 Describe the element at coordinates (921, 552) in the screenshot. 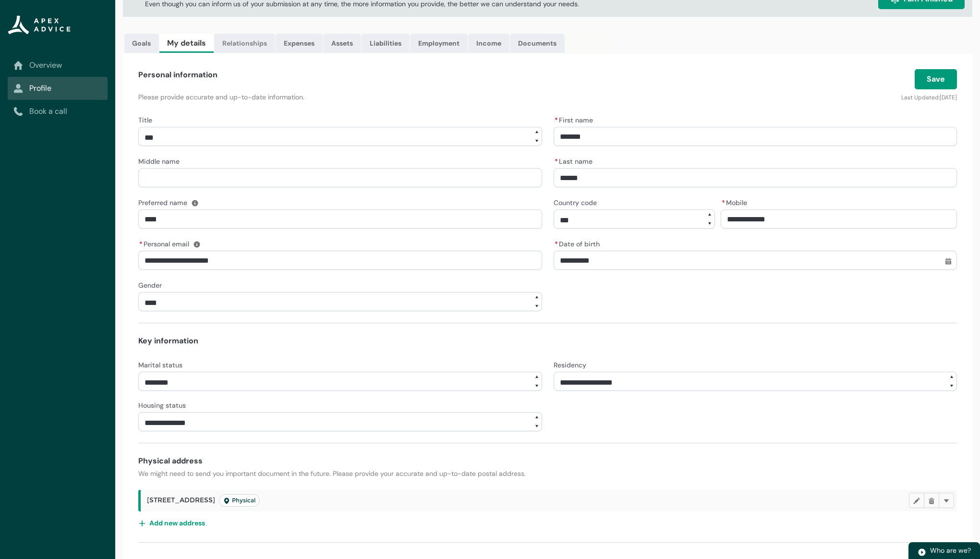

I see `img: play.svg` at that location.